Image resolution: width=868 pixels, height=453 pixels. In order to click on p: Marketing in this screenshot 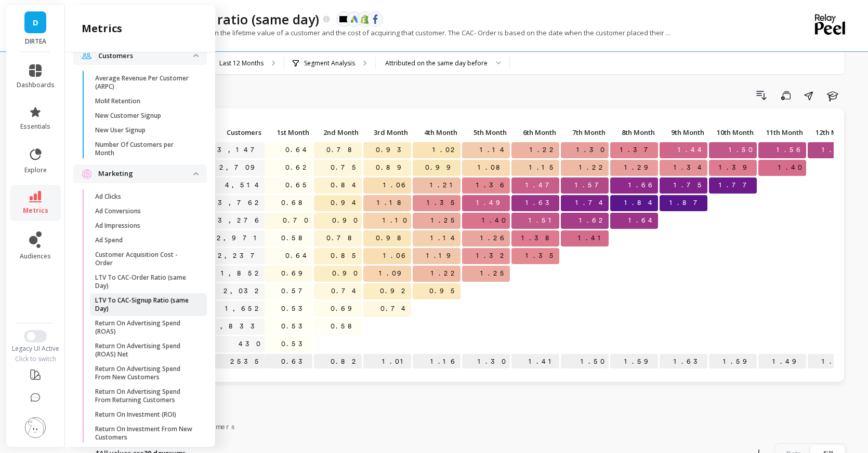, I will do `click(145, 174)`.